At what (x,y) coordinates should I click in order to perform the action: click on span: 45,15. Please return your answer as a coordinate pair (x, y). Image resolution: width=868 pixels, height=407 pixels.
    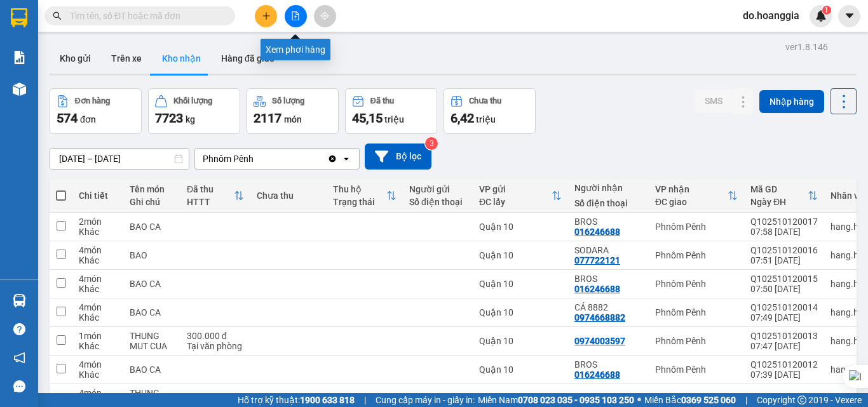
    Looking at the image, I should click on (367, 118).